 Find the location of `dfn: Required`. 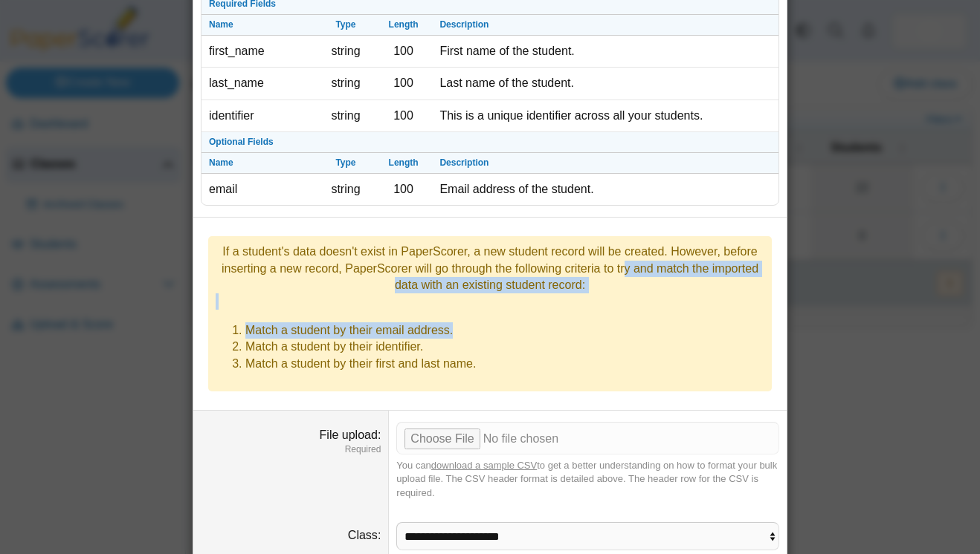

dfn: Required is located at coordinates (290, 450).